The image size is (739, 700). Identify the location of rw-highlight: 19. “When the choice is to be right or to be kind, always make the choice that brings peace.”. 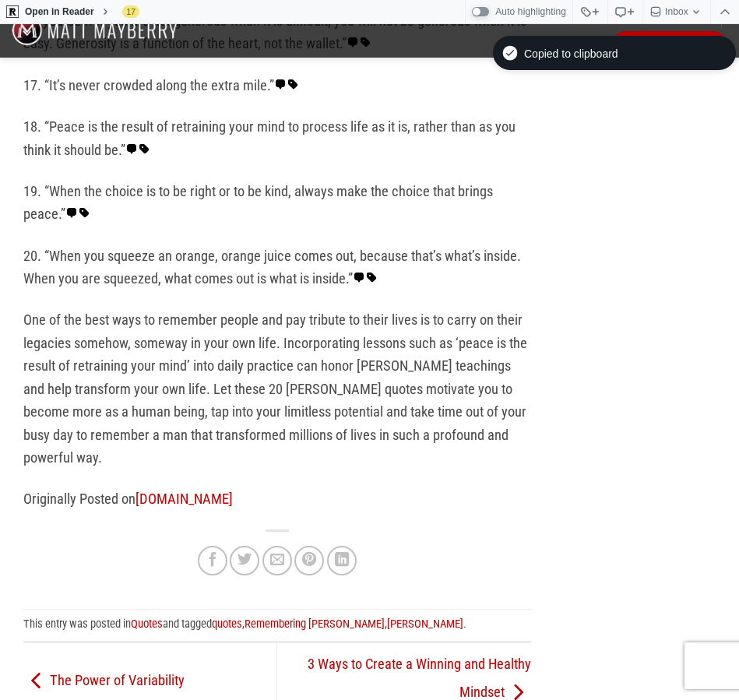
(258, 203).